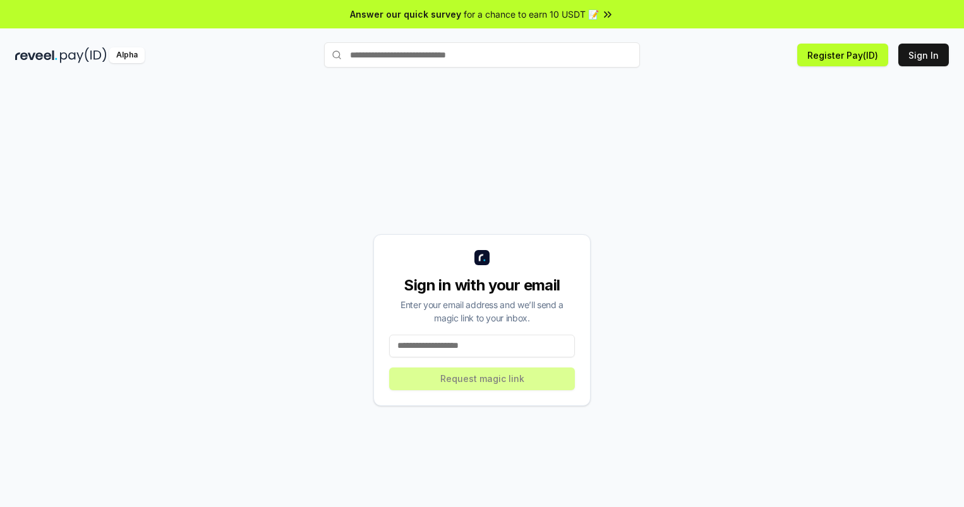 Image resolution: width=964 pixels, height=507 pixels. Describe the element at coordinates (482, 258) in the screenshot. I see `img: logo_small` at that location.